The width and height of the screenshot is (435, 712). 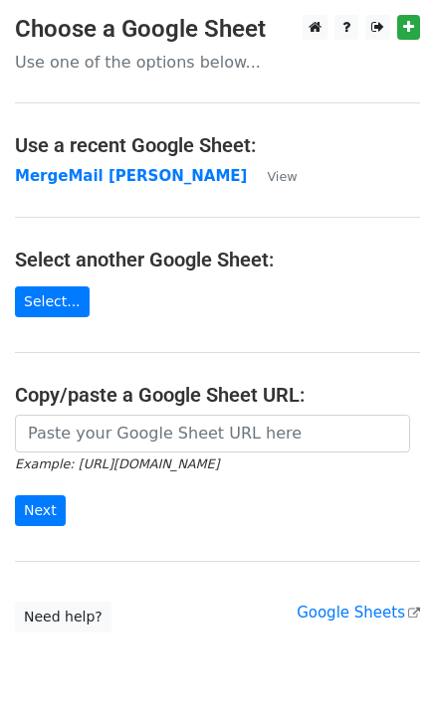 I want to click on h4: Use a recent Google Sheet:, so click(x=217, y=145).